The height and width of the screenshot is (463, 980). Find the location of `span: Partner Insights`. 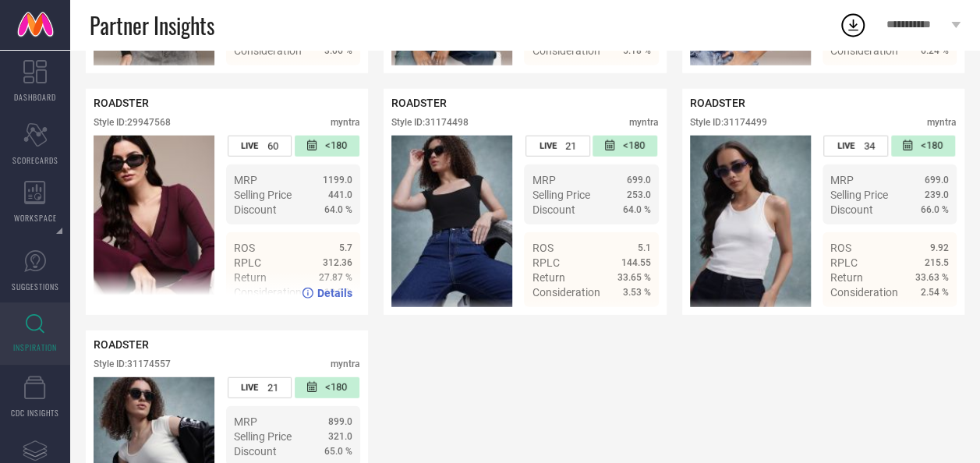

span: Partner Insights is located at coordinates (152, 25).